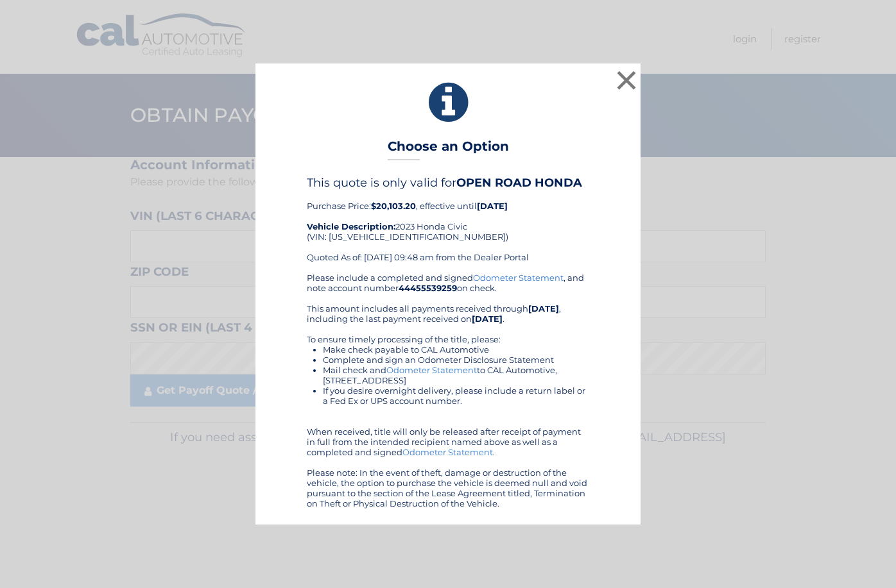 This screenshot has height=588, width=896. I want to click on b: 44455539259, so click(427, 288).